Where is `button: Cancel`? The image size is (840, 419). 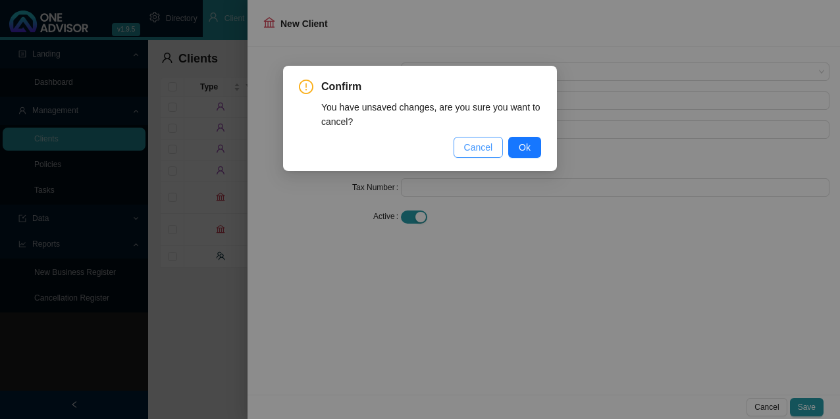 button: Cancel is located at coordinates (478, 147).